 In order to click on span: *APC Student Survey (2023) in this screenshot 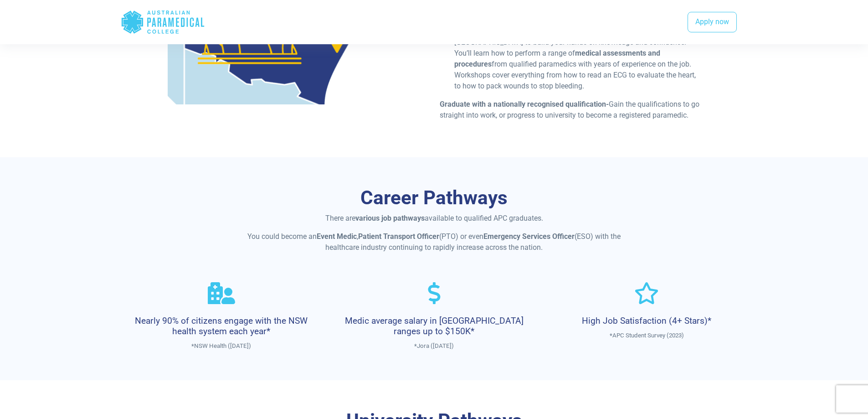, I will do `click(646, 335)`.